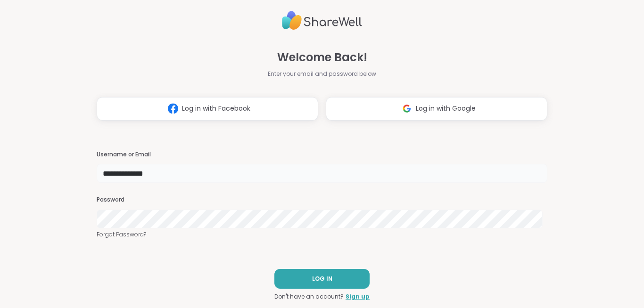 The height and width of the screenshot is (308, 644). Describe the element at coordinates (309, 296) in the screenshot. I see `span: Don't have an account?` at that location.